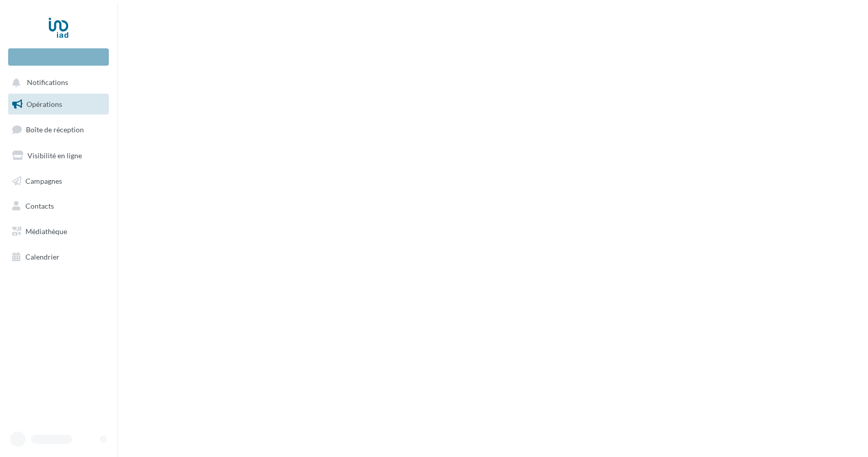 Image resolution: width=868 pixels, height=457 pixels. I want to click on a: Calendrier, so click(59, 257).